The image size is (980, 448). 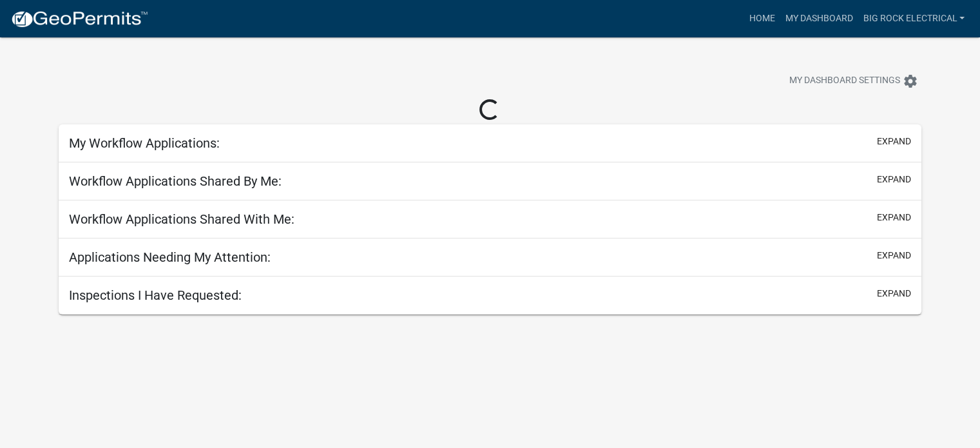 I want to click on a: My Dashboard, so click(x=818, y=19).